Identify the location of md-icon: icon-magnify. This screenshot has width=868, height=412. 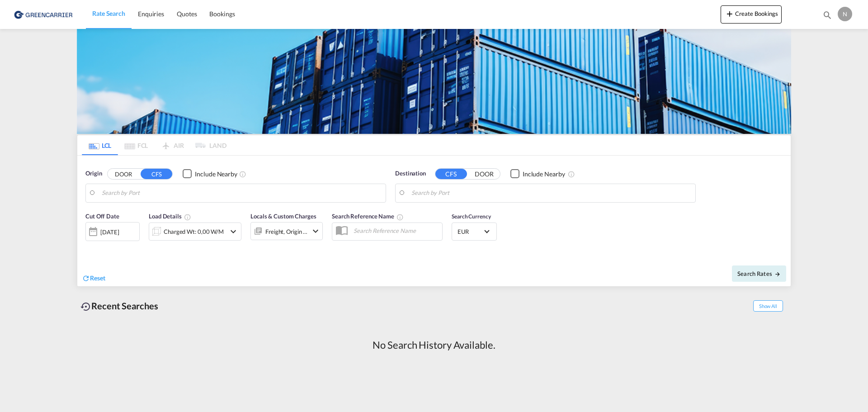
(827, 15).